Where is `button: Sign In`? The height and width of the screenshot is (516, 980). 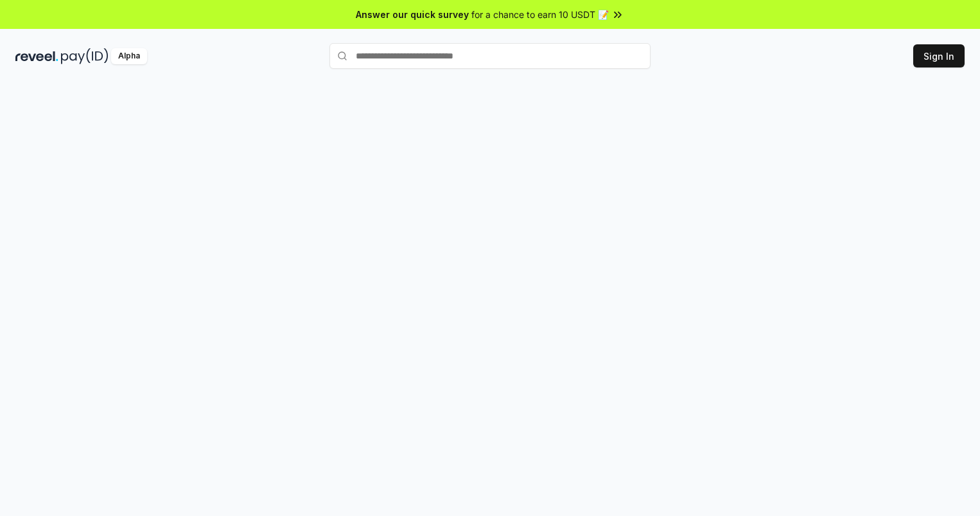 button: Sign In is located at coordinates (939, 56).